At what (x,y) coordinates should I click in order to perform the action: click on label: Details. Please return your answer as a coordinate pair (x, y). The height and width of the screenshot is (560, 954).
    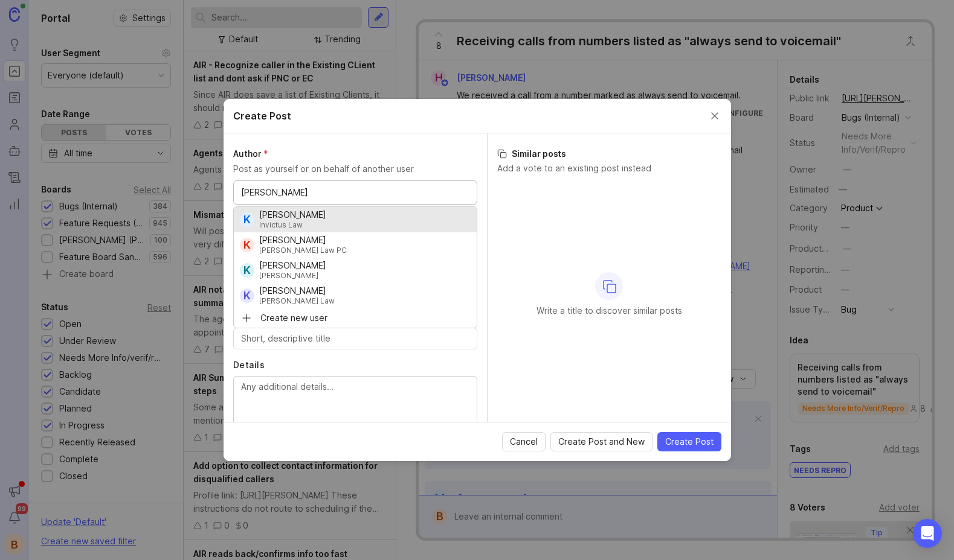
    Looking at the image, I should click on (356, 365).